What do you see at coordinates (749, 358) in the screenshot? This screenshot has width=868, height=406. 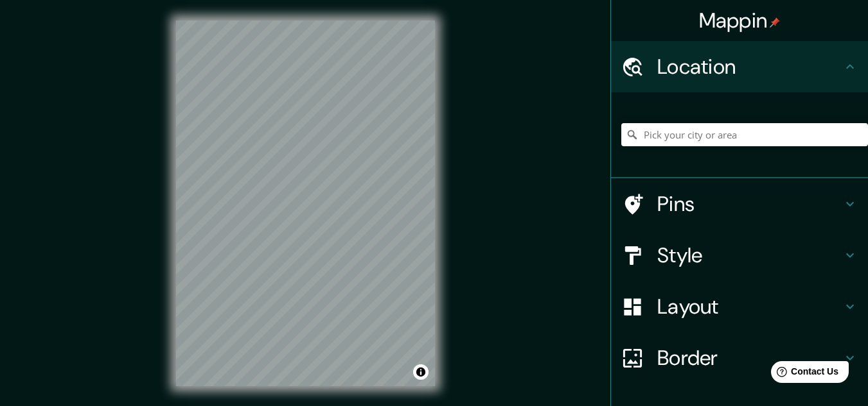 I see `h4: Border` at bounding box center [749, 358].